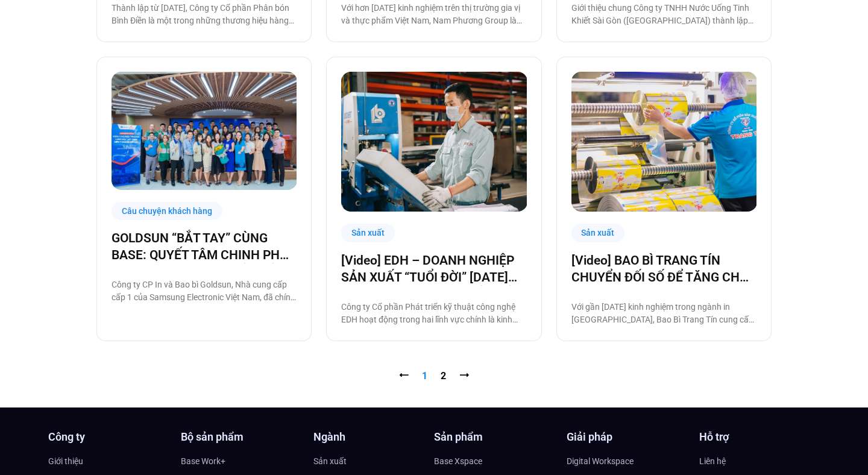  I want to click on span: Giới thiệu, so click(66, 461).